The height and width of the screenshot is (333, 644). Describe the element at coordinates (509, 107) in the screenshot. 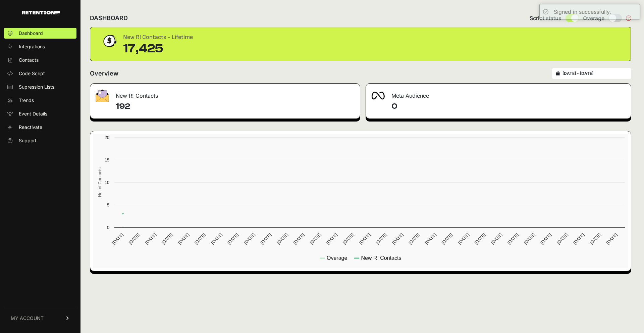

I see `h4: 0` at that location.